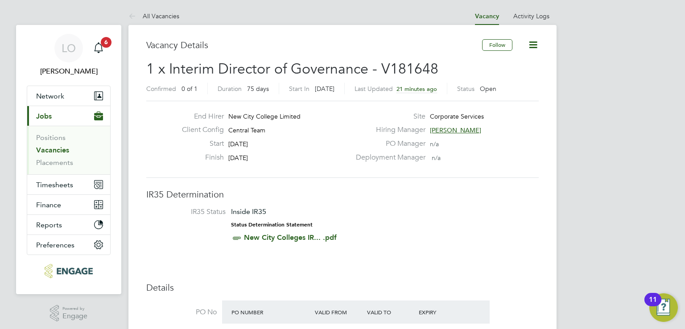  Describe the element at coordinates (190, 89) in the screenshot. I see `span: 0 of 1` at that location.